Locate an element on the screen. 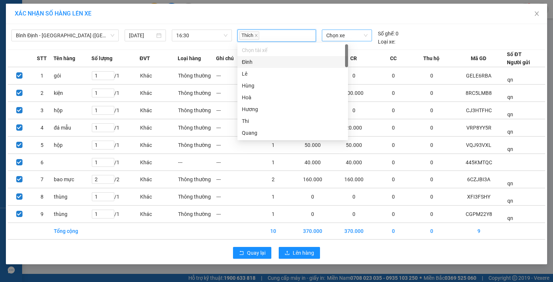  span: Số ghế: is located at coordinates (386, 34).